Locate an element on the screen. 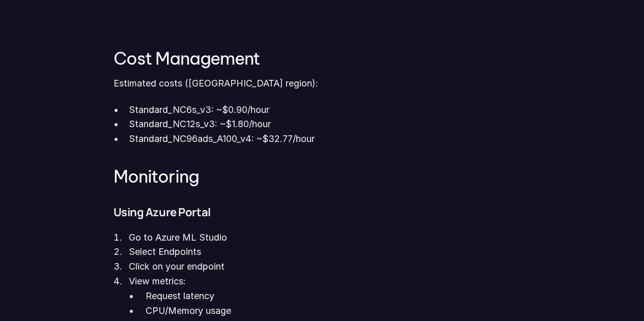  p: Go to Azure ML Studio is located at coordinates (330, 237).